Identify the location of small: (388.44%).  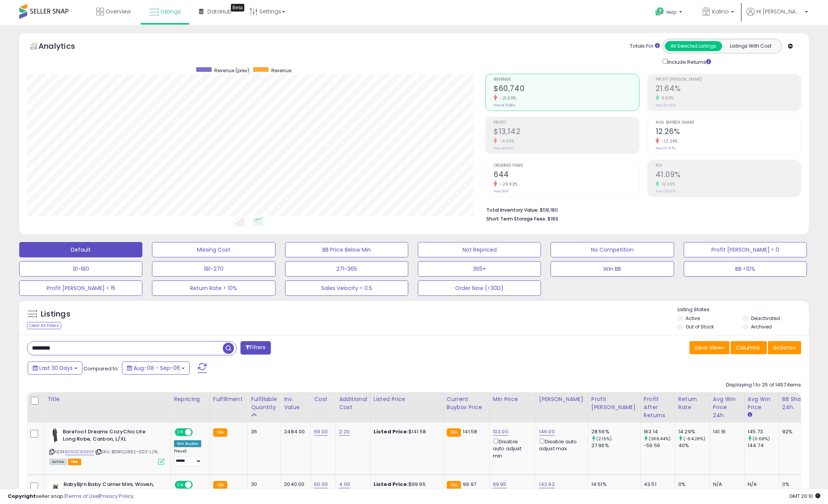
(659, 438).